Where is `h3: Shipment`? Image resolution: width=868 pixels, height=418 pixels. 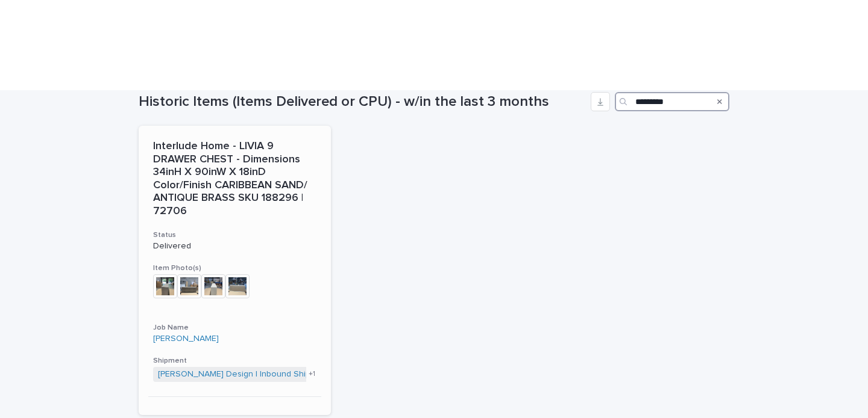
h3: Shipment is located at coordinates (234, 361).